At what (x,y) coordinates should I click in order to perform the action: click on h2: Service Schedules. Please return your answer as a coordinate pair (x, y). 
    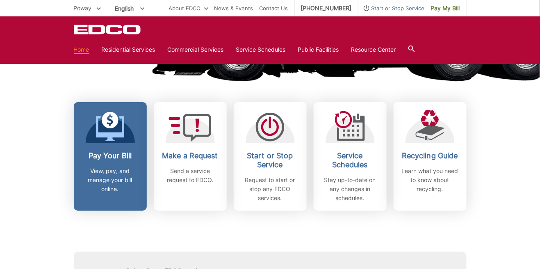
    Looking at the image, I should click on (350, 160).